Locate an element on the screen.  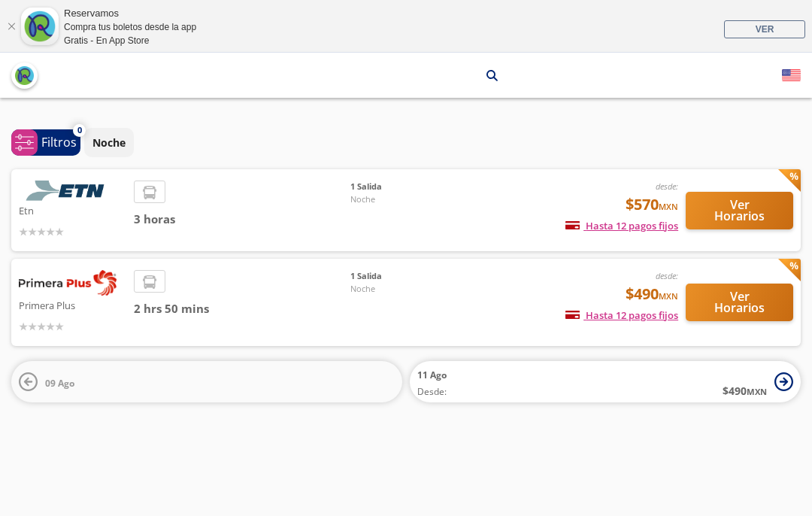
span: 3 horas is located at coordinates (242, 219).